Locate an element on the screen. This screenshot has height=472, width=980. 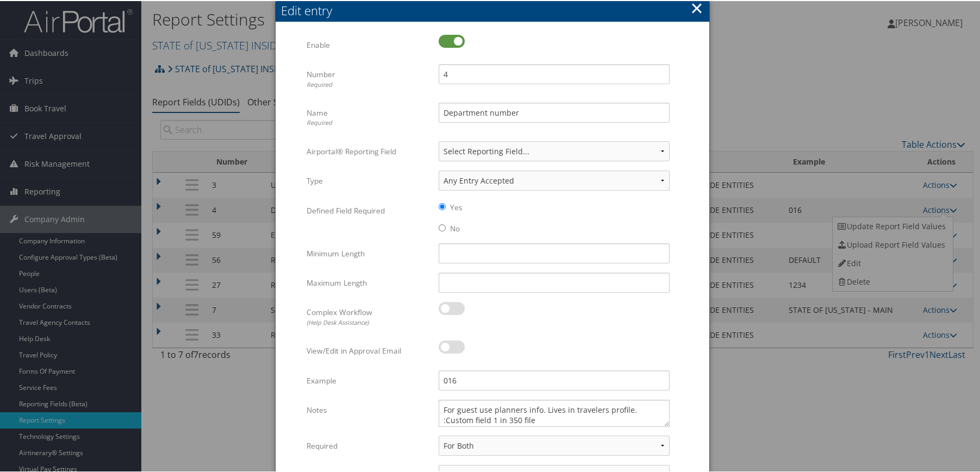
label: Example is located at coordinates (368, 380).